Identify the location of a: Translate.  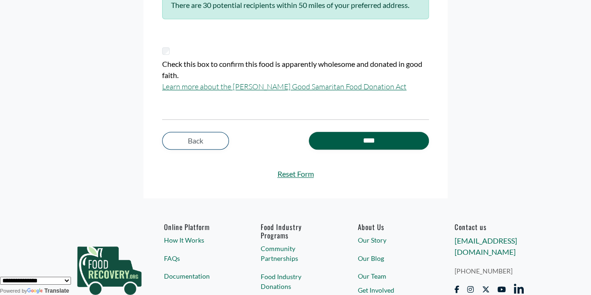
(48, 290).